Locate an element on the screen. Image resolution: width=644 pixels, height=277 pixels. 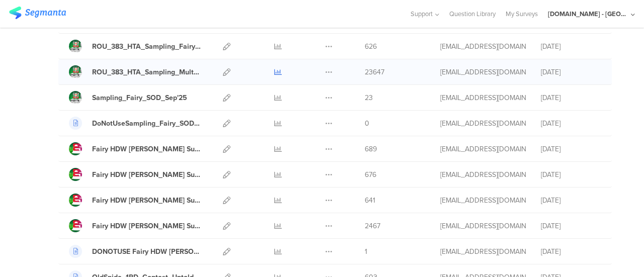
div: Fairy HDW Zenon Survey KV4 is located at coordinates (146, 149).